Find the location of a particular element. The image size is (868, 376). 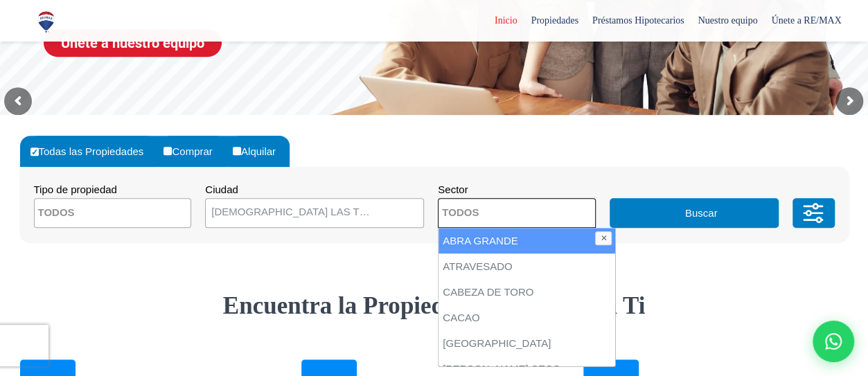

span: Préstamos Hipotecarios is located at coordinates (638, 21).